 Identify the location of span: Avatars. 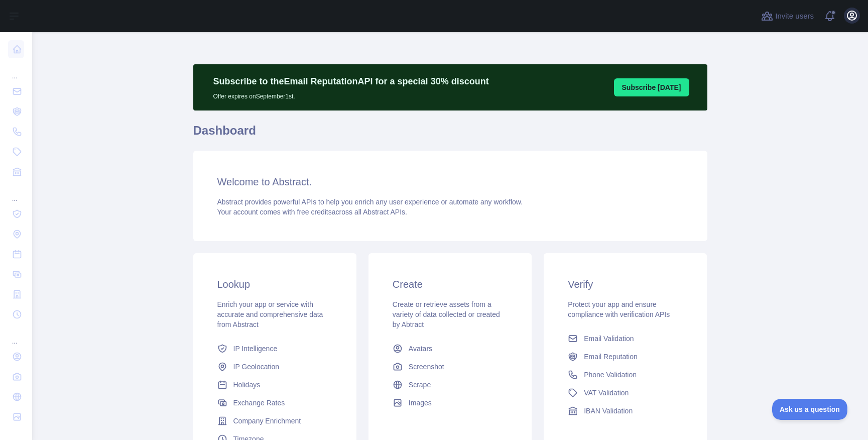
(421, 349).